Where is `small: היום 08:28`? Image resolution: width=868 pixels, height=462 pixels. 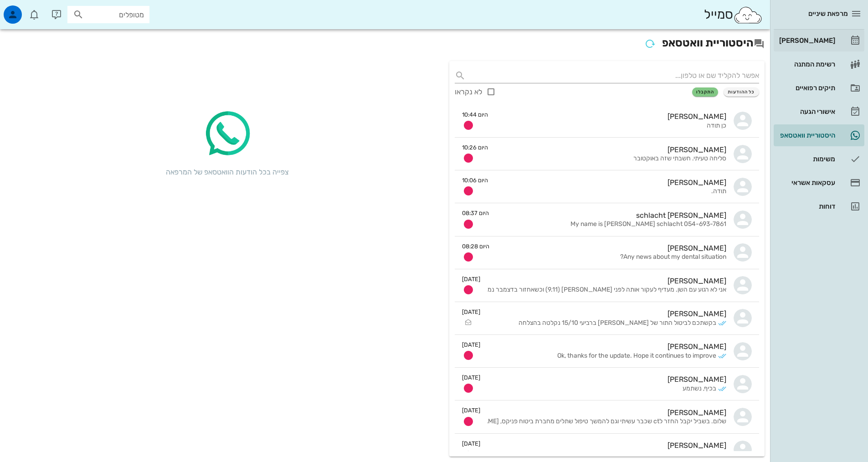 small: היום 08:28 is located at coordinates (476, 246).